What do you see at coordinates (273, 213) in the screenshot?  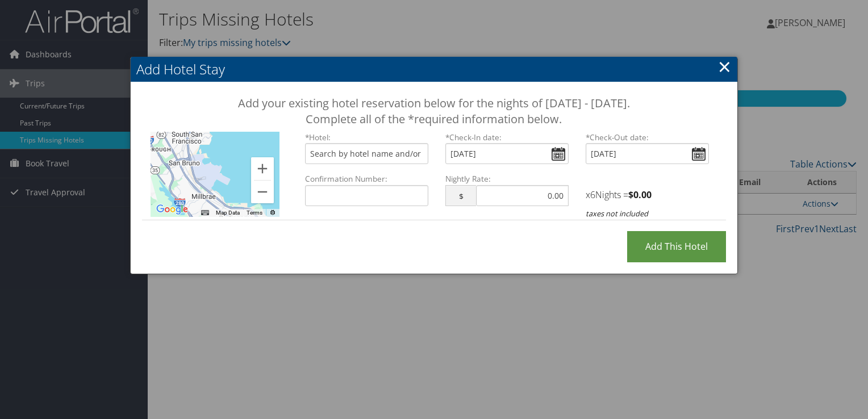 I see `a: Report errors in the road map or imagery to Google` at bounding box center [273, 213].